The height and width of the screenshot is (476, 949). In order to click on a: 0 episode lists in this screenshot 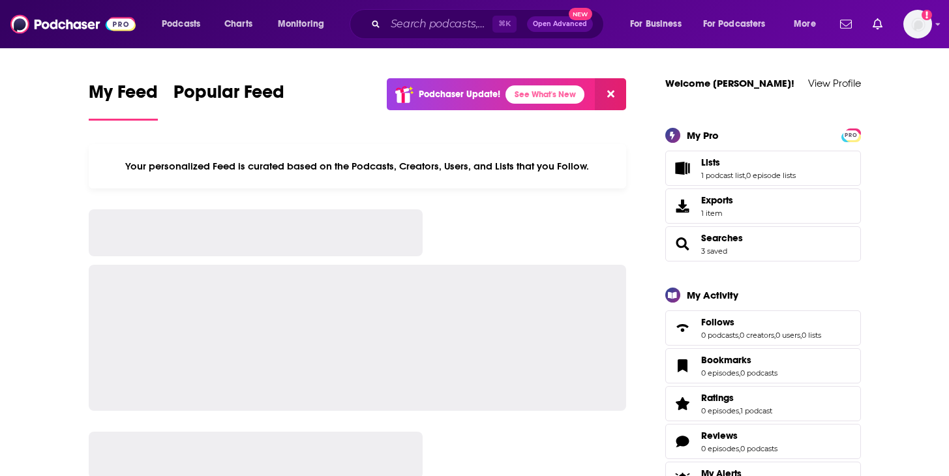, I will do `click(771, 176)`.